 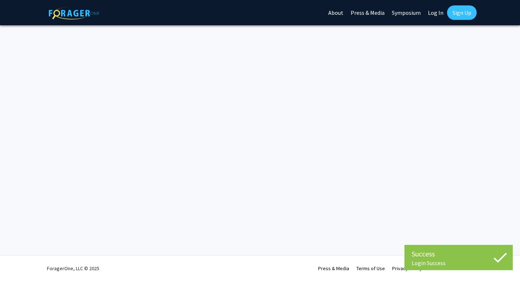 I want to click on a: Terms of Use, so click(x=370, y=268).